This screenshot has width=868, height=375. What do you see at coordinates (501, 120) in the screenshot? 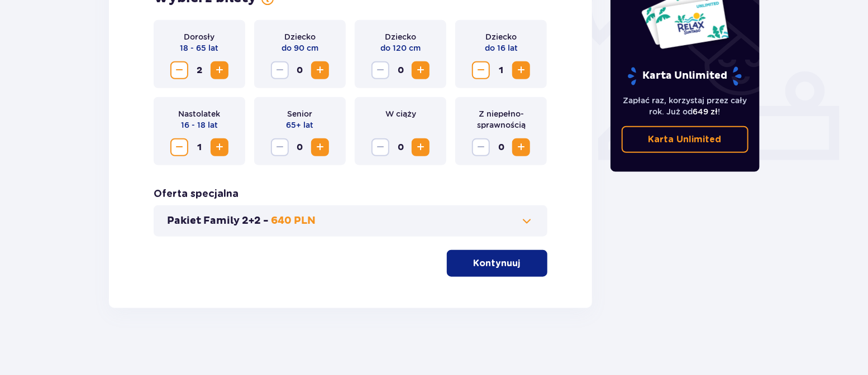
I see `p: Z niepełno­sprawnością` at bounding box center [501, 120].